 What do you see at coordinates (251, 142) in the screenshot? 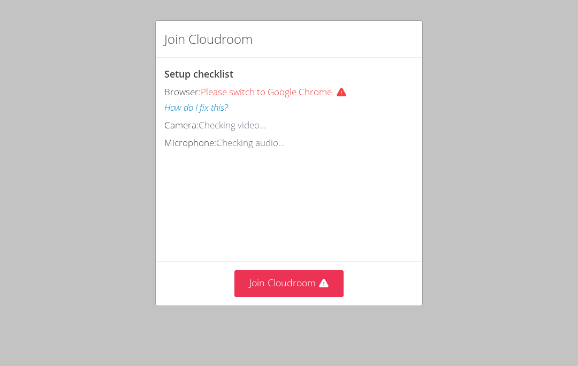
I see `span: Checking audio...` at bounding box center [251, 142].